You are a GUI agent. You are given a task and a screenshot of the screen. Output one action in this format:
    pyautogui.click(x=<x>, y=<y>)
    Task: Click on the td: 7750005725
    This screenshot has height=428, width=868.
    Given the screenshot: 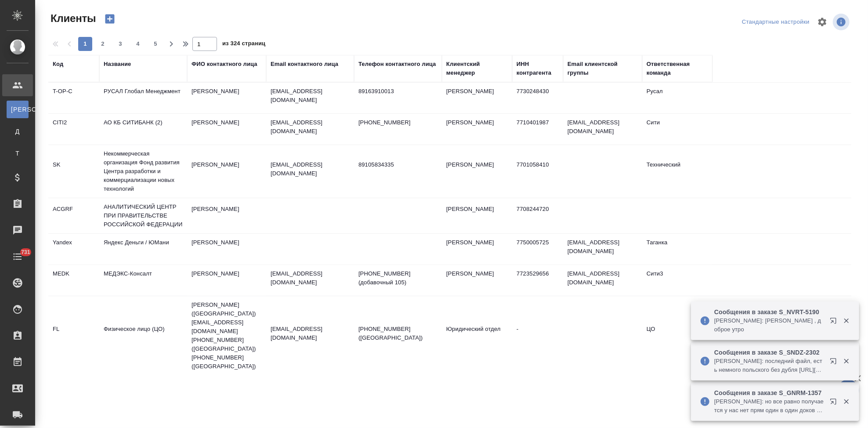 What is the action you would take?
    pyautogui.click(x=538, y=249)
    